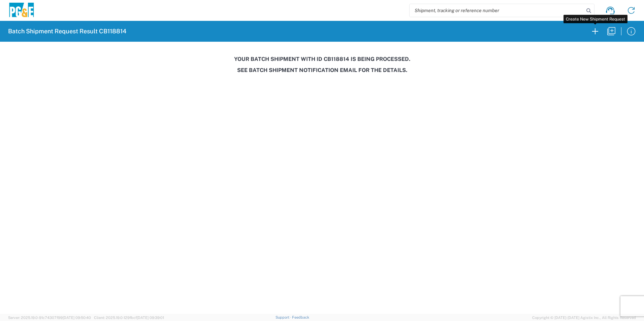 The width and height of the screenshot is (644, 321). Describe the element at coordinates (129, 318) in the screenshot. I see `span: Client: 2025.19.0-129fbcf` at that location.